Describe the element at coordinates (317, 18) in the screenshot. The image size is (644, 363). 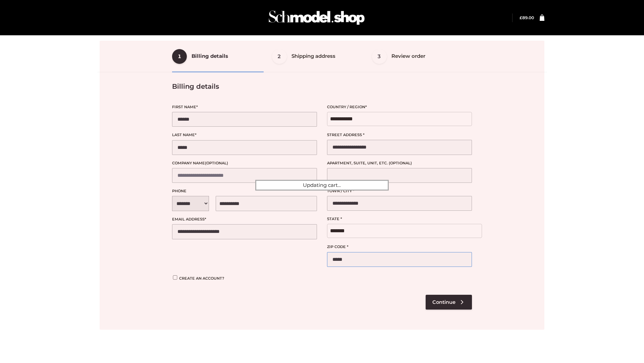
I see `img: Schmodel Admin 964` at that location.